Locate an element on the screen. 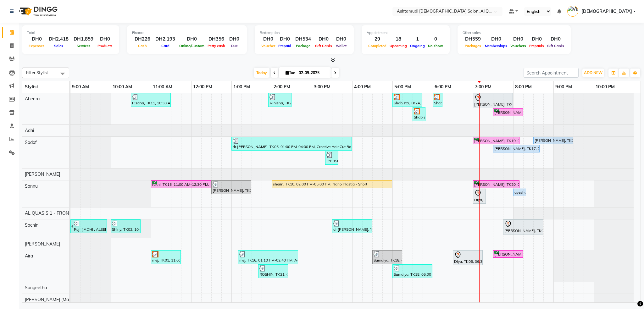  img: Vishnu is located at coordinates (573, 11).